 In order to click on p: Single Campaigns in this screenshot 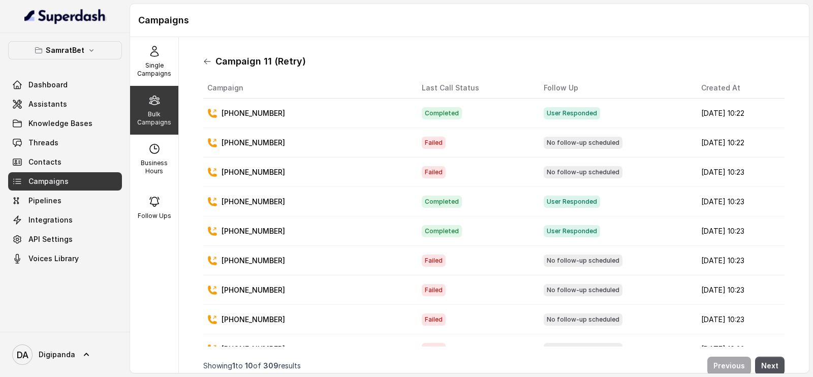, I will do `click(154, 70)`.